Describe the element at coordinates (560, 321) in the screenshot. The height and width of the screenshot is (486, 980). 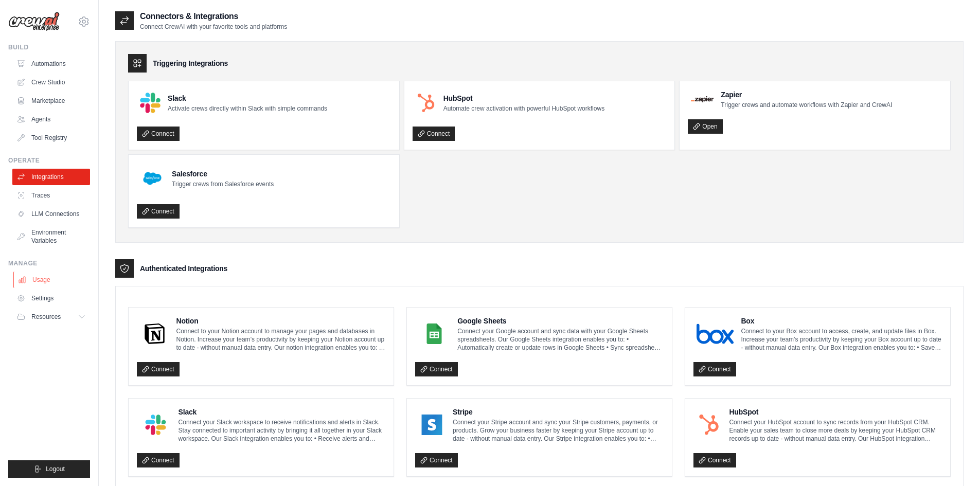
I see `h4: Google Sheets` at that location.